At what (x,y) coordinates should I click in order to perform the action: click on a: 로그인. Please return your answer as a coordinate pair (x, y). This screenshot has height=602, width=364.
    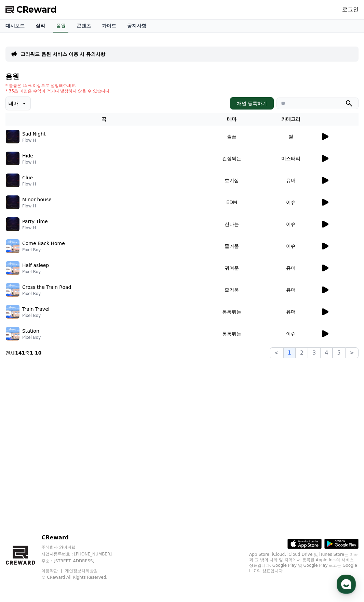
    Looking at the image, I should click on (351, 10).